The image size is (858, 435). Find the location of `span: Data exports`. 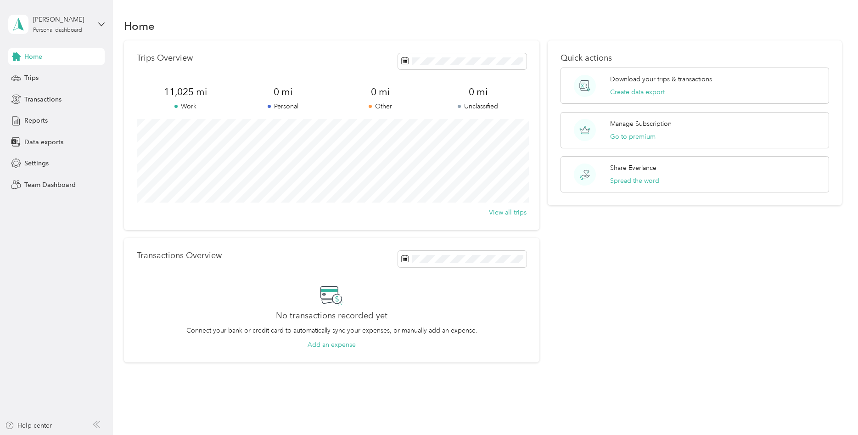

span: Data exports is located at coordinates (44, 142).